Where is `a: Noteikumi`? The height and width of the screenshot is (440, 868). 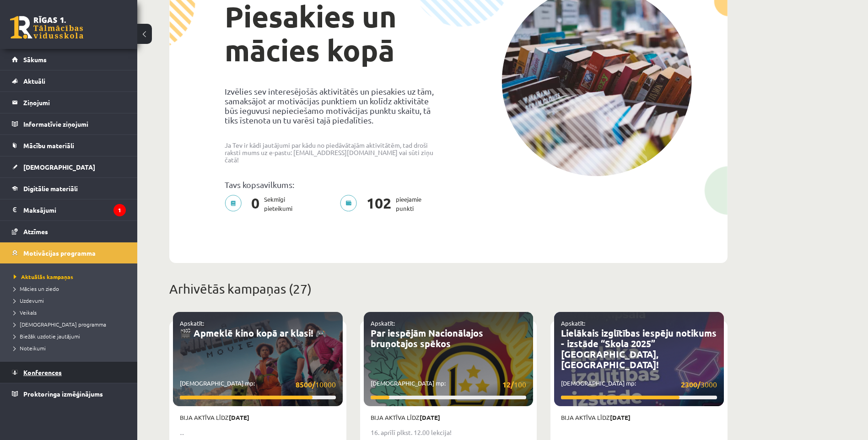
a: Noteikumi is located at coordinates (71, 348).